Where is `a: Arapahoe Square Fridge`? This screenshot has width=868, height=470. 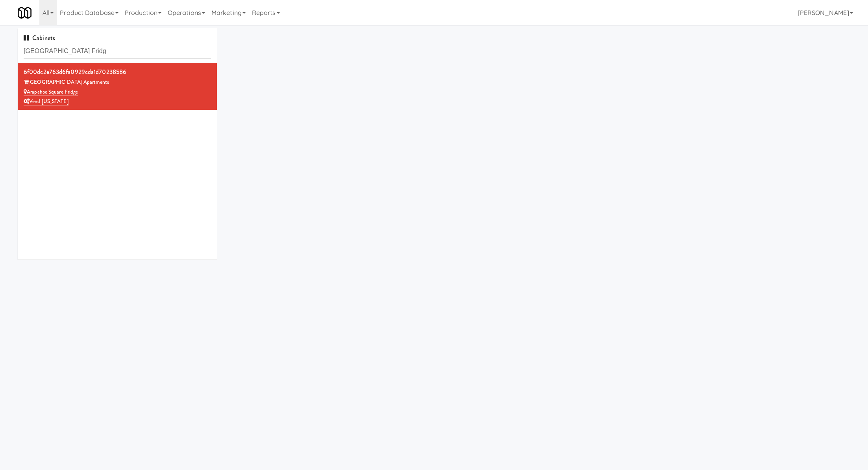
a: Arapahoe Square Fridge is located at coordinates (51, 92).